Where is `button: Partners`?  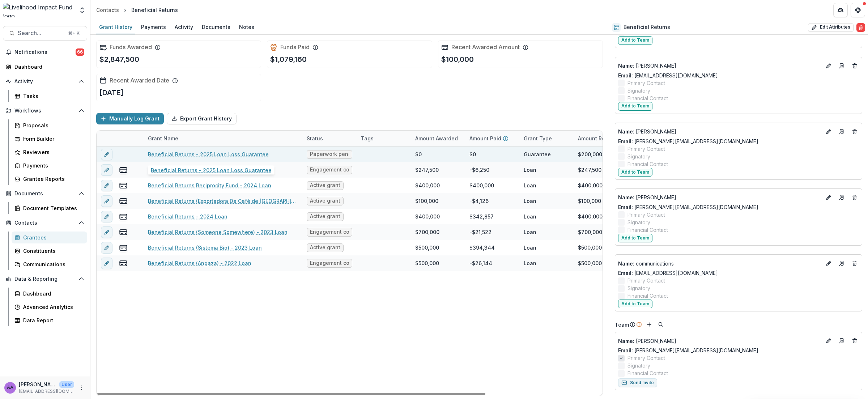
button: Partners is located at coordinates (840, 10).